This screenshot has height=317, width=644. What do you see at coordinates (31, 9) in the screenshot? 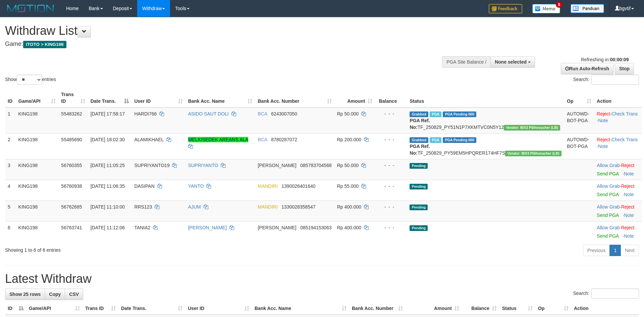
I see `img: MOTION_logo.png` at bounding box center [31, 9].